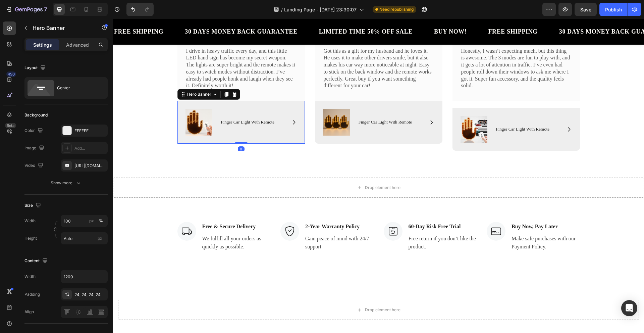  Describe the element at coordinates (61, 28) in the screenshot. I see `p: Hero Banner` at that location.